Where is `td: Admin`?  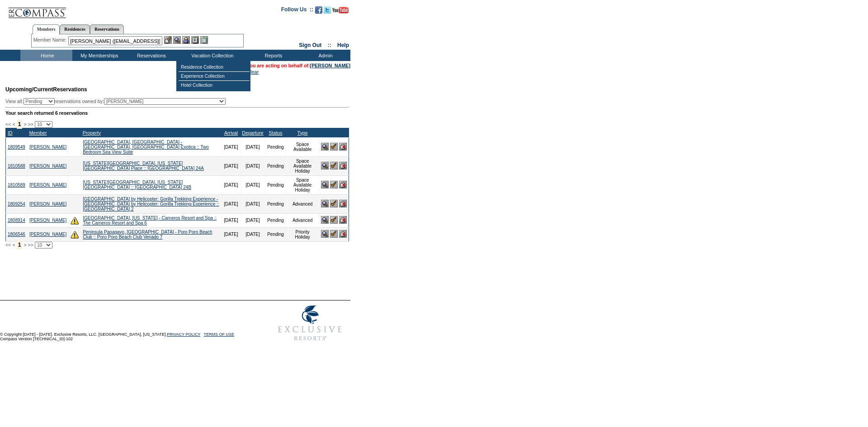
td: Admin is located at coordinates (324, 55).